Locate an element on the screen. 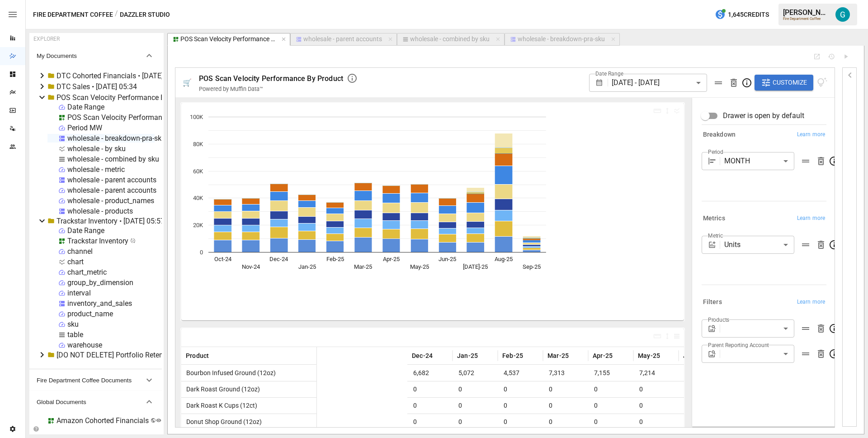 The height and width of the screenshot is (438, 868). text: 80K is located at coordinates (198, 144).